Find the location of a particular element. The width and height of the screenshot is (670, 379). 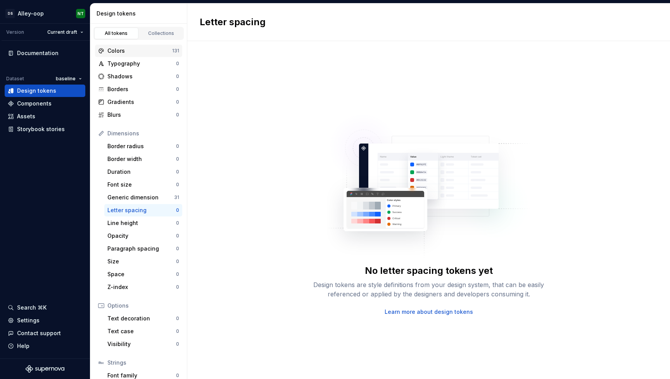

a: Border radius0 is located at coordinates (143, 146).